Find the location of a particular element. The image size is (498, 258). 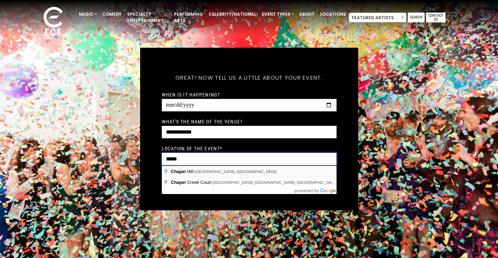

span: l Hill is located at coordinates (183, 171).